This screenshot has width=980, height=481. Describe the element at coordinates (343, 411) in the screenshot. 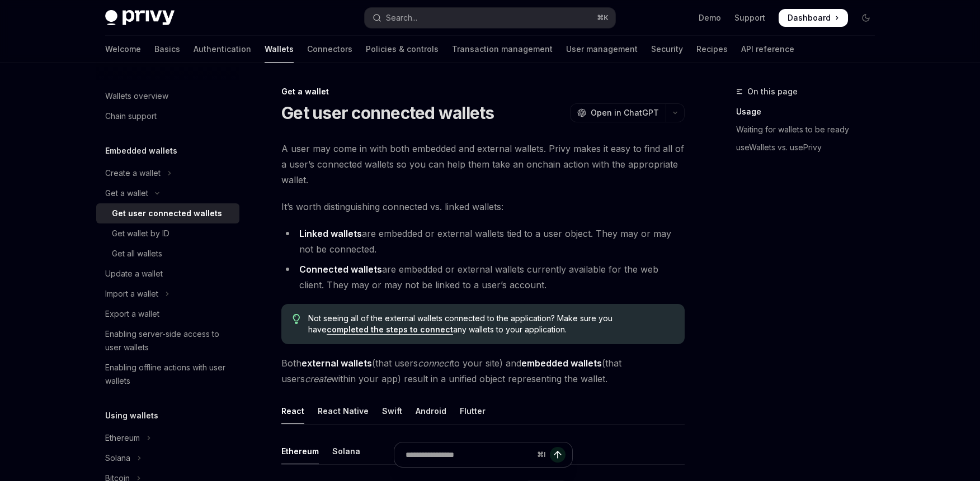

I see `div: React Native` at that location.